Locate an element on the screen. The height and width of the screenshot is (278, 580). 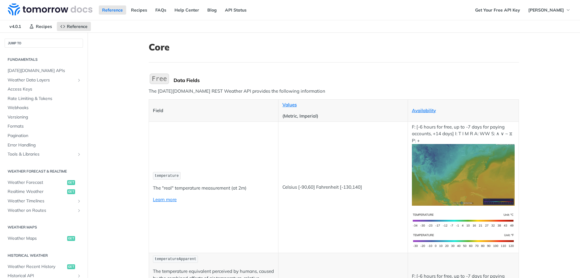
button: Show subpages for Weather on Routes is located at coordinates (79, 211).